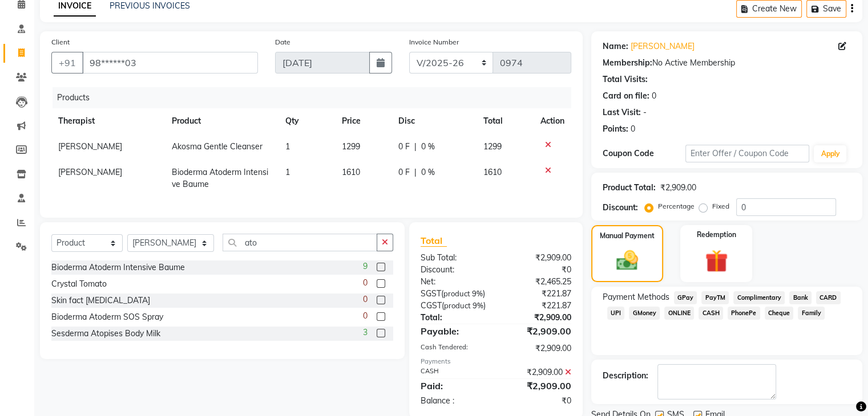  What do you see at coordinates (759, 298) in the screenshot?
I see `span: Complimentary` at bounding box center [759, 298].